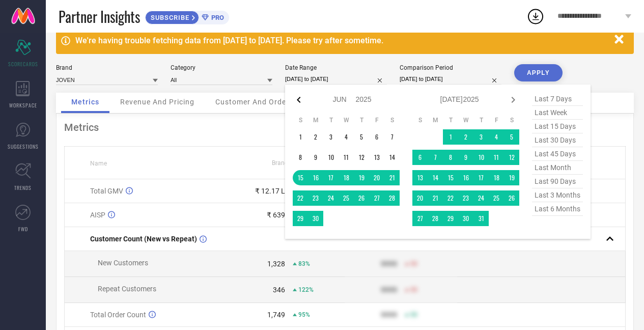 This screenshot has height=330, width=644. Describe the element at coordinates (336, 68) in the screenshot. I see `div: Date Range` at that location.